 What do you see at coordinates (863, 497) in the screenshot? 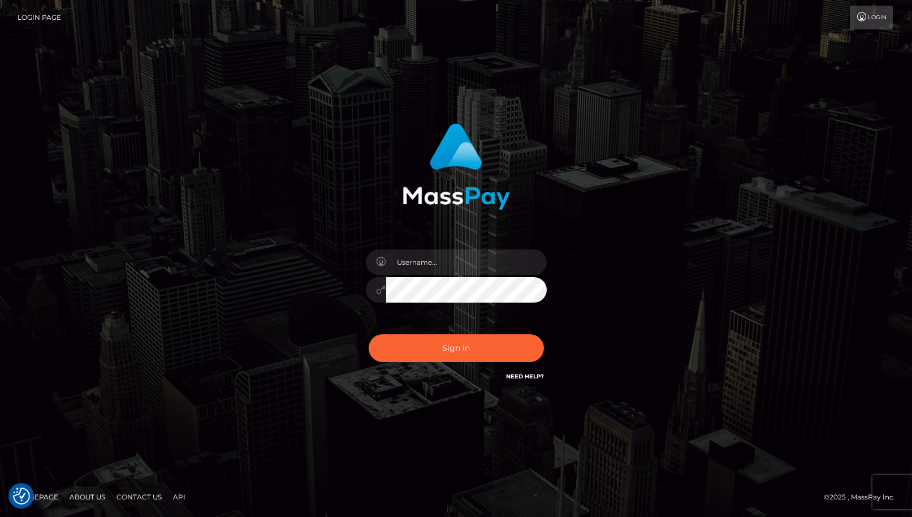
I see `div: © 2025 , MassPay Inc.` at bounding box center [863, 497].